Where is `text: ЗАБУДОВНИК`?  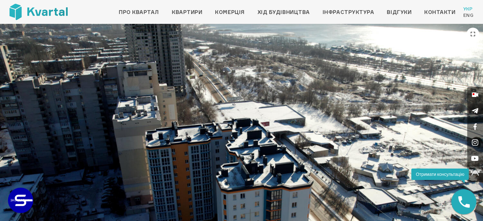 text: ЗАБУДОВНИК is located at coordinates (21, 200).